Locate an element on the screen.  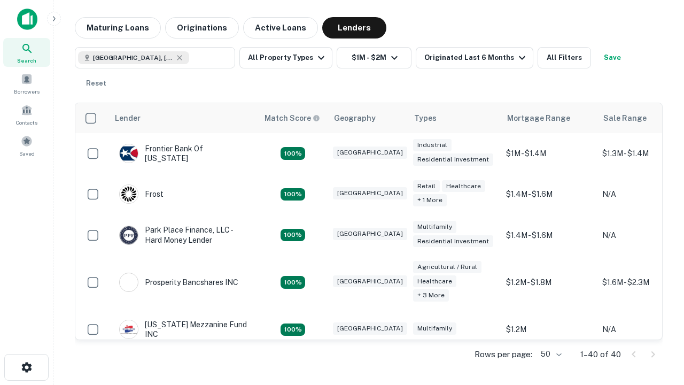
span: Contacts is located at coordinates (27, 122).